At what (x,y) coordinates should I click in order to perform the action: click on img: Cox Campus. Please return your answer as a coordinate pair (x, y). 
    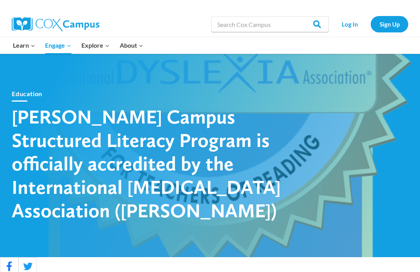
    Looking at the image, I should click on (56, 24).